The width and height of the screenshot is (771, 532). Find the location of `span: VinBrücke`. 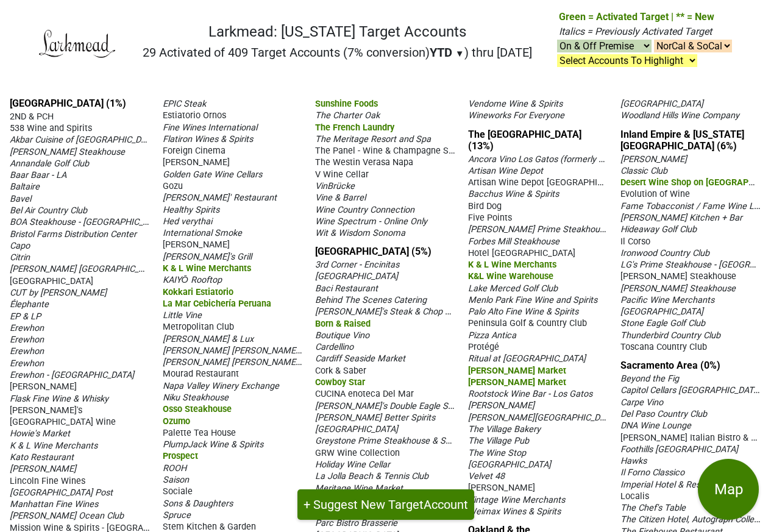

span: VinBrücke is located at coordinates (335, 185).